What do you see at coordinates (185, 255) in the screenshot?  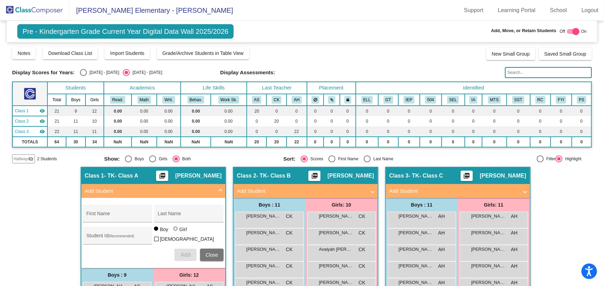 I see `button: Add` at bounding box center [185, 255].